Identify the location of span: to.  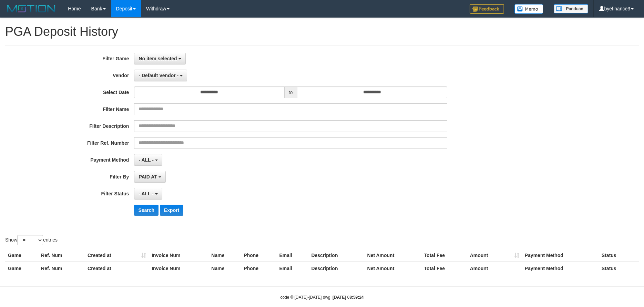
(291, 92).